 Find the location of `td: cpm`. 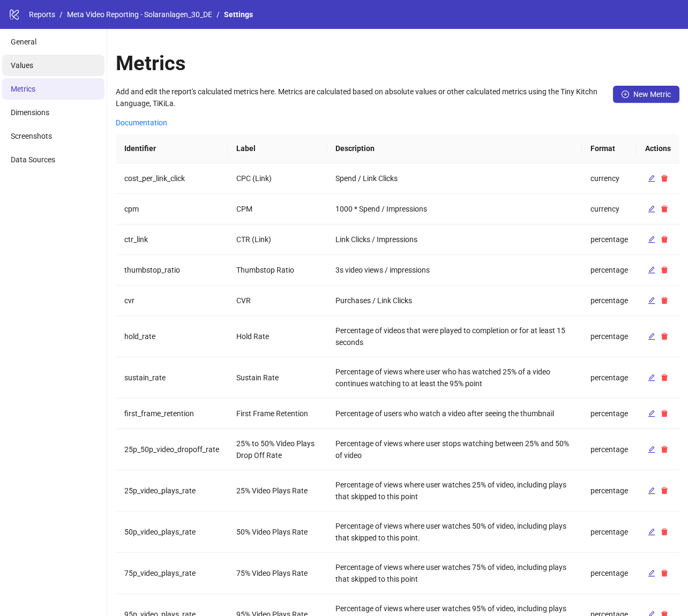

td: cpm is located at coordinates (172, 209).